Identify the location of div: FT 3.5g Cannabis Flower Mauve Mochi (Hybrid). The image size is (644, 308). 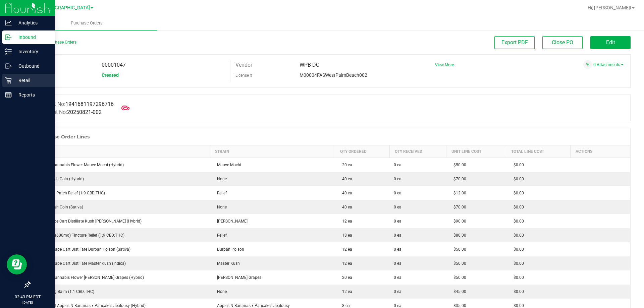
(120, 165).